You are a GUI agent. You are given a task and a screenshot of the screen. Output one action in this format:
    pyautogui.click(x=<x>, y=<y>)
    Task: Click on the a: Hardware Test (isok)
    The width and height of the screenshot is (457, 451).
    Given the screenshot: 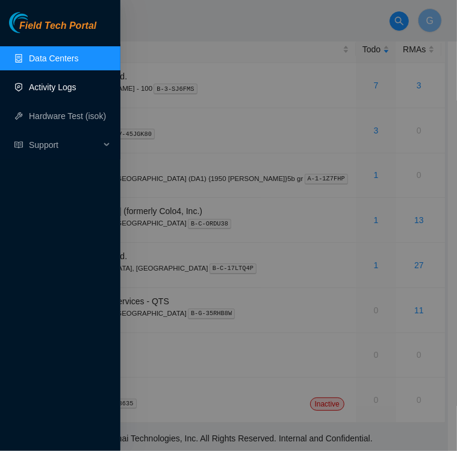 What is the action you would take?
    pyautogui.click(x=67, y=116)
    